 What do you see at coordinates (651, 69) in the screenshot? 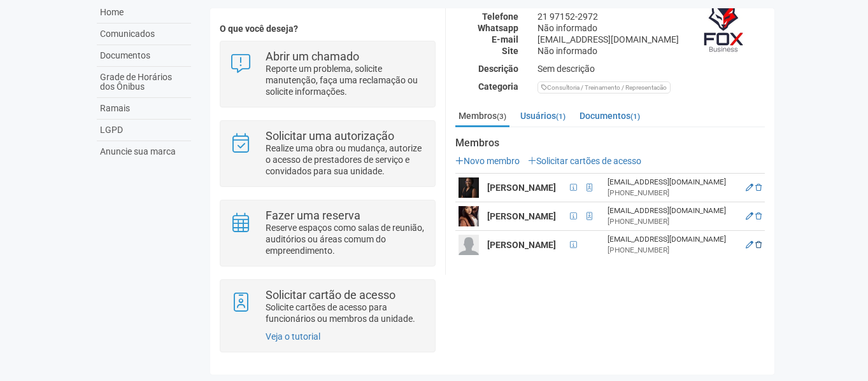
I see `div: Sem descrição` at bounding box center [651, 69].